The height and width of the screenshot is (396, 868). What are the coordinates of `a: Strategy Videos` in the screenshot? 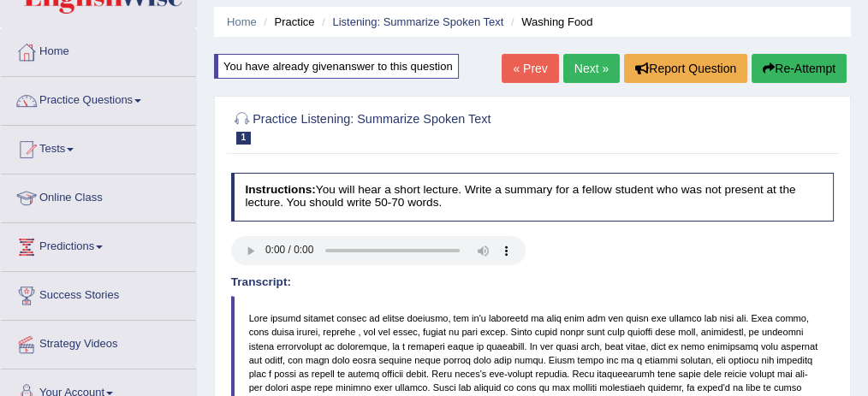 It's located at (98, 342).